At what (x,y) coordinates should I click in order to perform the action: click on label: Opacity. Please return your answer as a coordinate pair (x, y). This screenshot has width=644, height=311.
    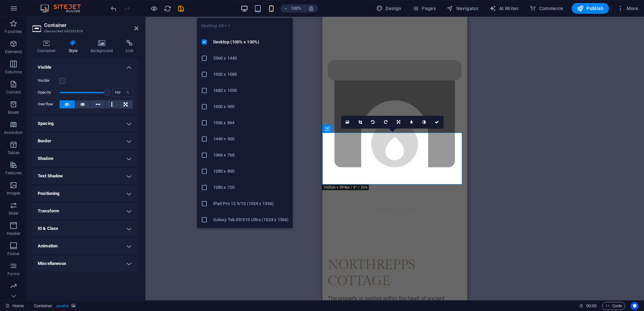
    Looking at the image, I should click on (49, 92).